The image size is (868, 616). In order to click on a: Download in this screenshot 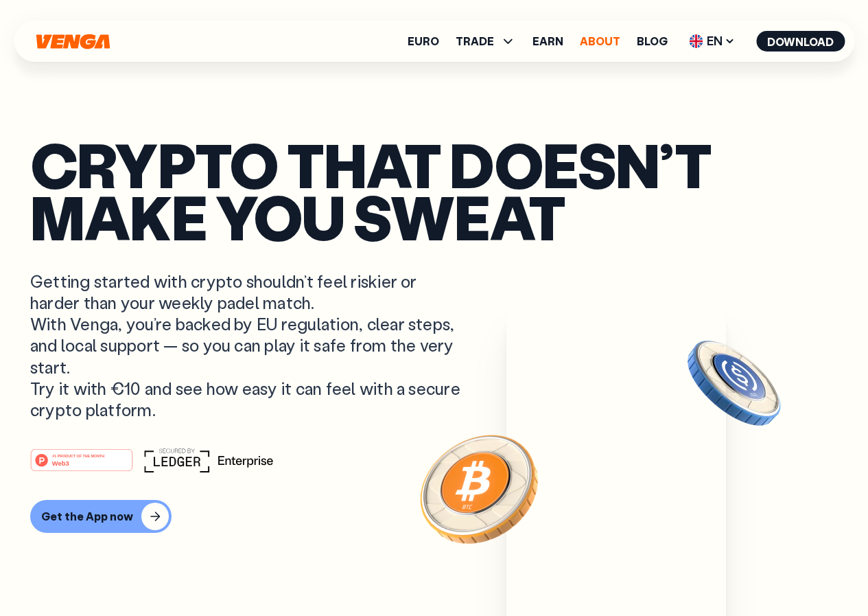, I will do `click(800, 41)`.